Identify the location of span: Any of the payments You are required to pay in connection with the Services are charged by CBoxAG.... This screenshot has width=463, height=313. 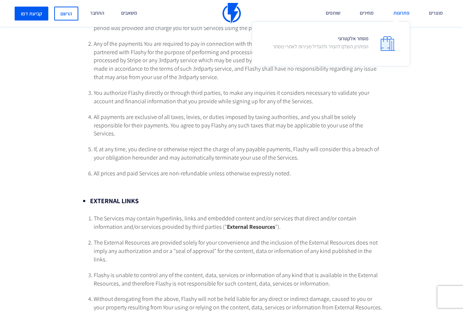
(234, 52).